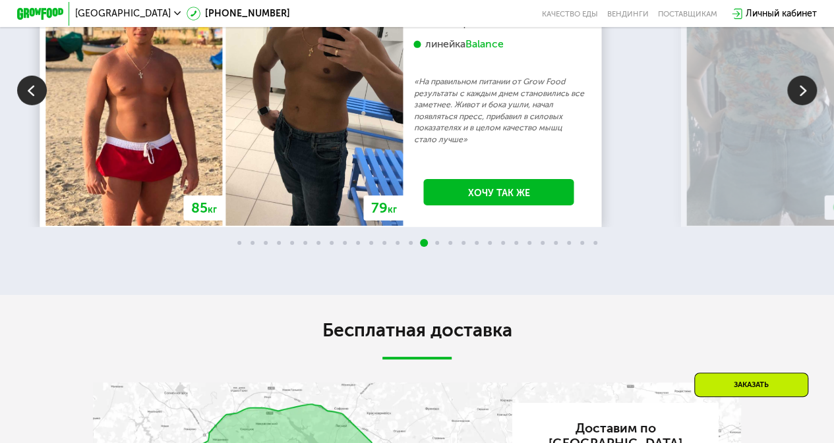 The width and height of the screenshot is (834, 443). I want to click on div: Личный кабинет, so click(781, 13).